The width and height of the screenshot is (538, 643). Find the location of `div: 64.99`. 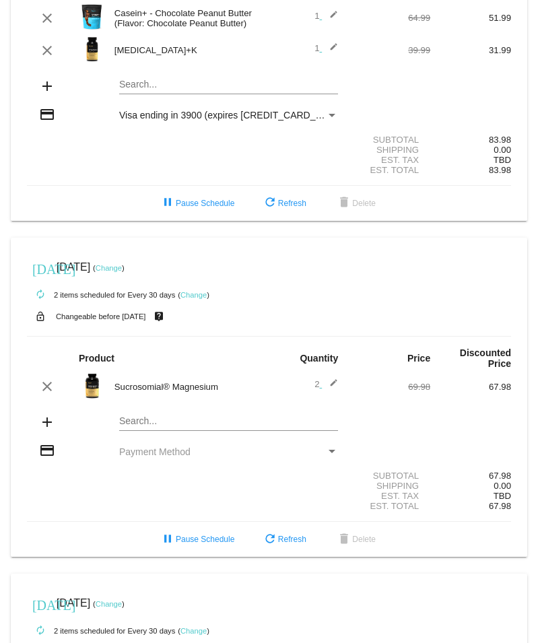

div: 64.99 is located at coordinates (390, 18).